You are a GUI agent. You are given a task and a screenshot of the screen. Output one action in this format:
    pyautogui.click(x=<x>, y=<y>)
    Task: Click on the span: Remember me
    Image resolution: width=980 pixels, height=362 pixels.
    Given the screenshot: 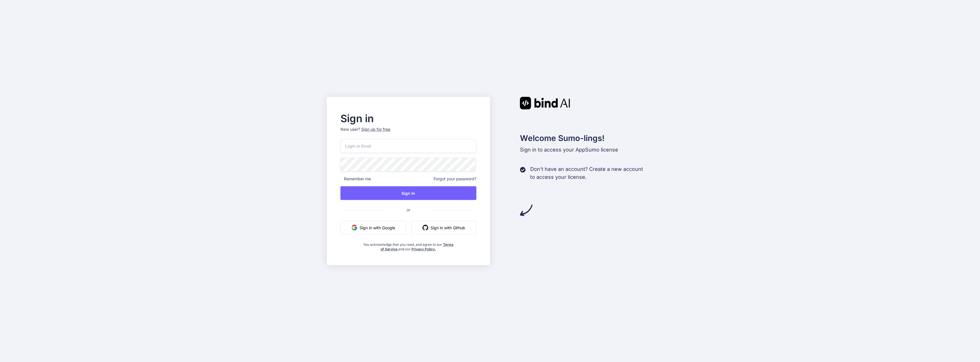 What is the action you would take?
    pyautogui.click(x=355, y=178)
    